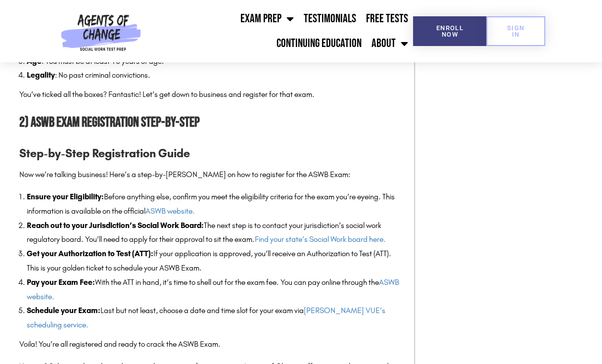 The width and height of the screenshot is (602, 364). Describe the element at coordinates (212, 153) in the screenshot. I see `h3: Step-by-Step Registration Guide` at that location.